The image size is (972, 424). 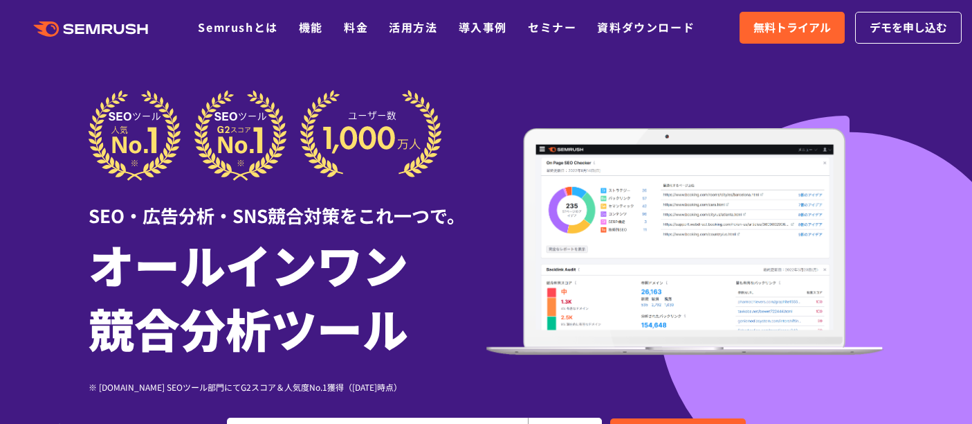 What do you see at coordinates (237, 27) in the screenshot?
I see `a: Semrushとは` at bounding box center [237, 27].